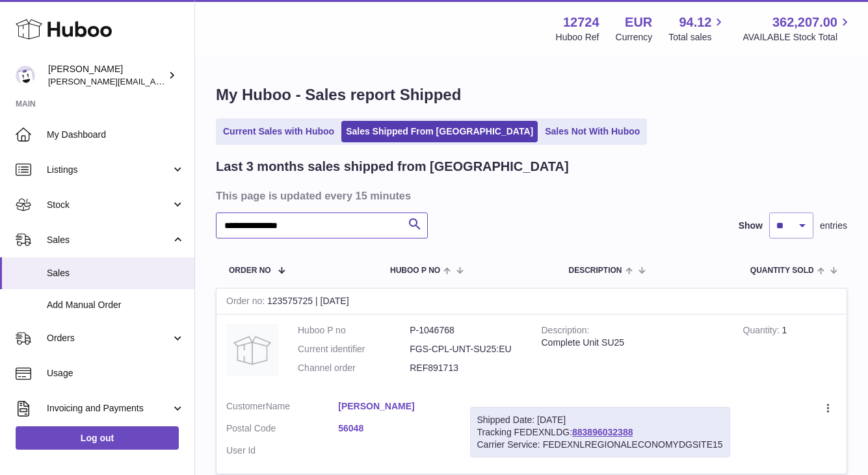  What do you see at coordinates (577, 37) in the screenshot?
I see `div: Huboo Ref` at bounding box center [577, 37].